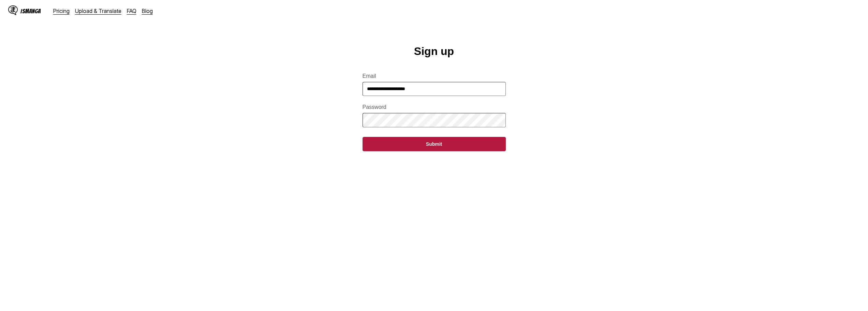 The image size is (868, 311). Describe the element at coordinates (30, 11) in the screenshot. I see `a: IsManga LogoIsManga` at that location.